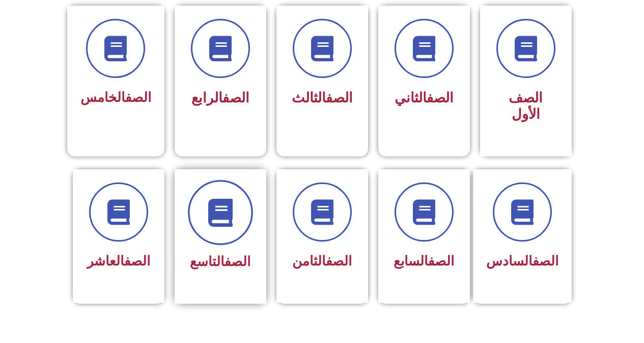 The height and width of the screenshot is (343, 644). Describe the element at coordinates (220, 98) in the screenshot. I see `span: الرابع` at that location.